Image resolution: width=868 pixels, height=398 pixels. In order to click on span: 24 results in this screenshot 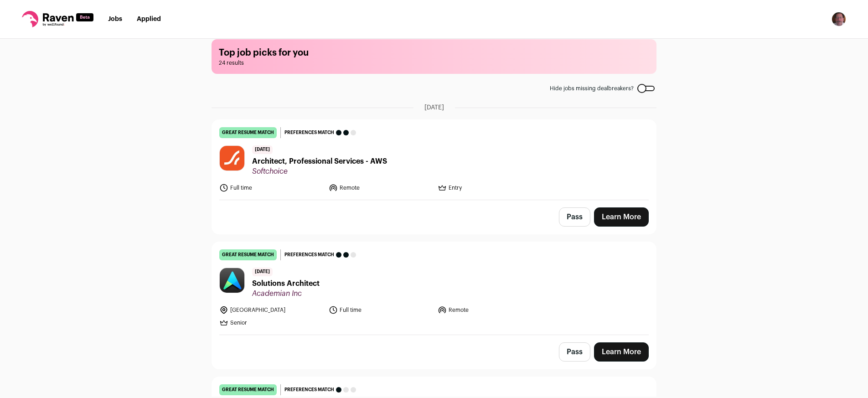, I will do `click(434, 63)`.